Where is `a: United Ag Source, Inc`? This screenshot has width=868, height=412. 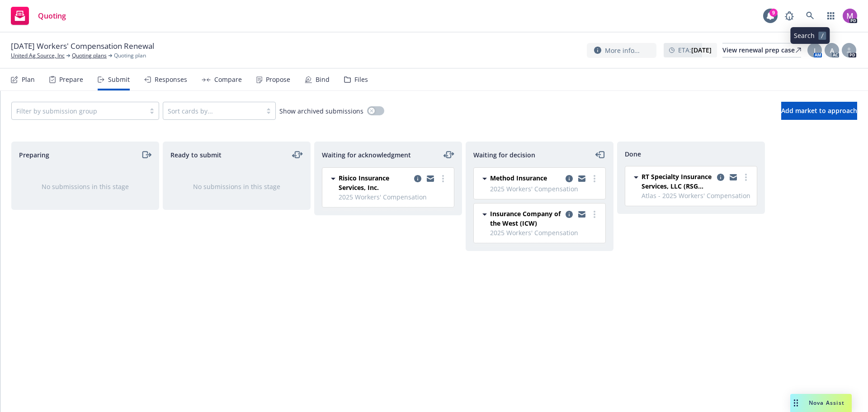 a: United Ag Source, Inc is located at coordinates (37, 56).